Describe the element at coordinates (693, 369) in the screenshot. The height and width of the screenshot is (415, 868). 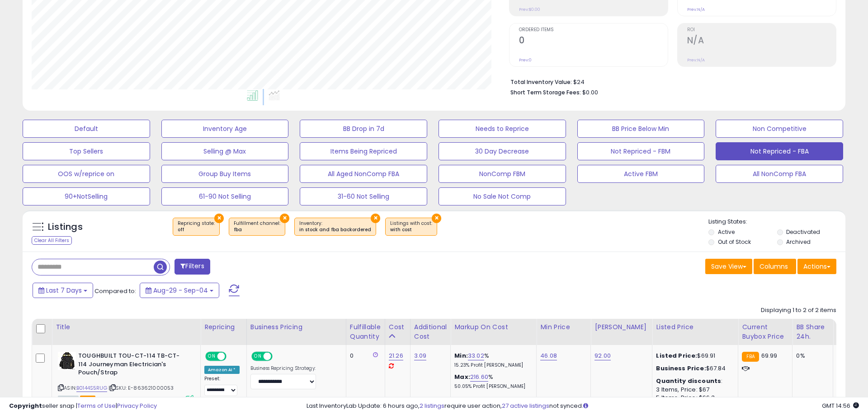
I see `div: $67.84` at that location.